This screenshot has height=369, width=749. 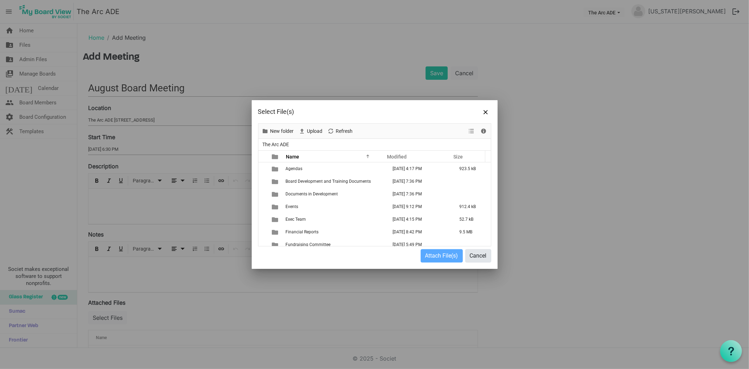 I want to click on button: Close, so click(x=486, y=112).